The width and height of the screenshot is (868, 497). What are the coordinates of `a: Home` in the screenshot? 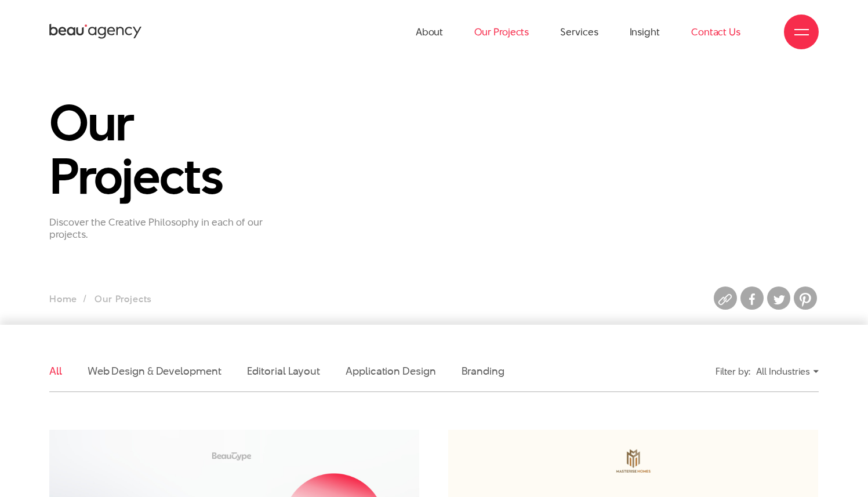 It's located at (63, 299).